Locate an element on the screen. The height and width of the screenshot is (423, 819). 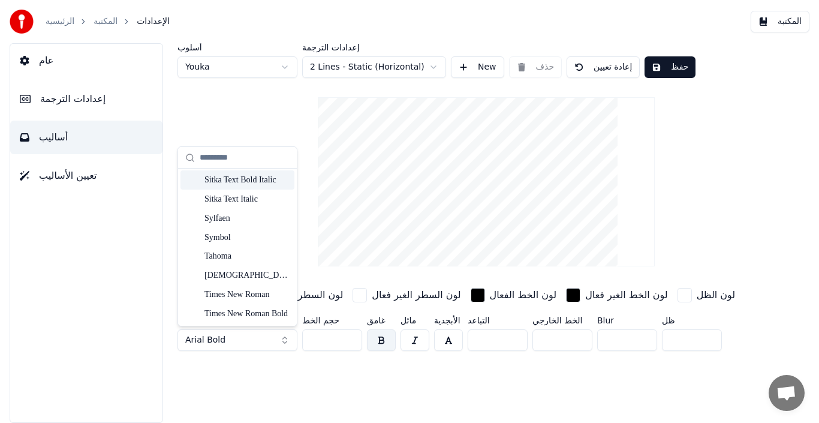
a: الرئيسية is located at coordinates (60, 22).